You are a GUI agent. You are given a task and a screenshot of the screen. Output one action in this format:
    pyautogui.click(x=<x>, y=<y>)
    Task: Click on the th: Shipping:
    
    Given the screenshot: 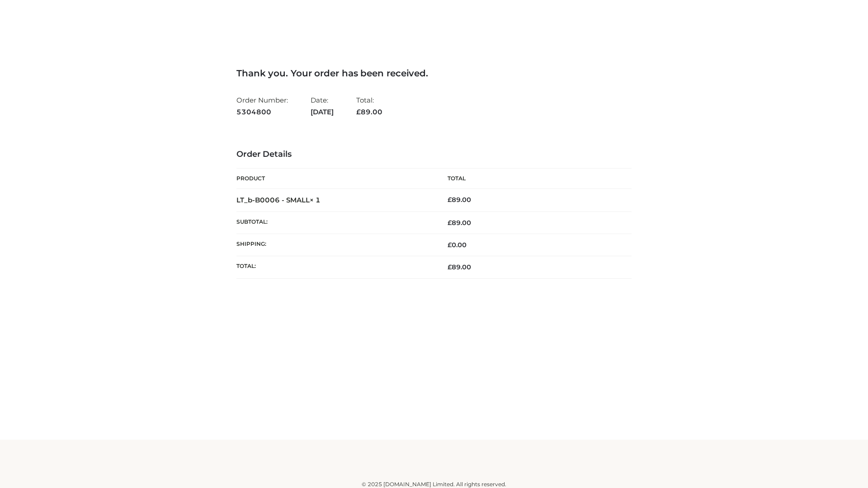 What is the action you would take?
    pyautogui.click(x=335, y=245)
    